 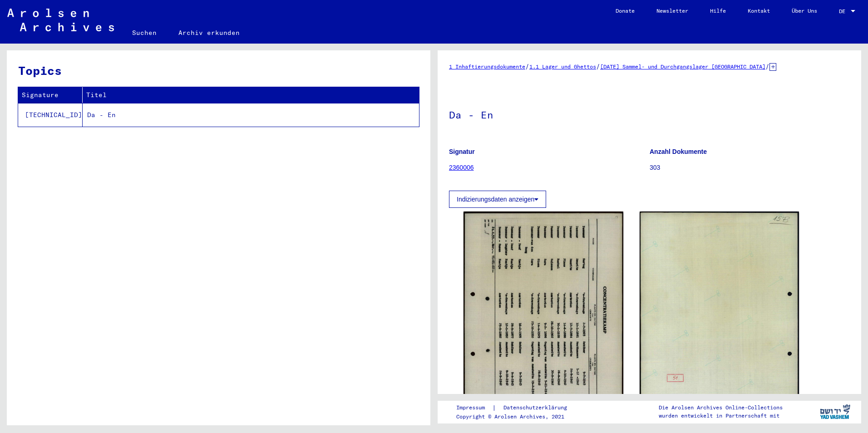 I want to click on img: Arolsen_neg.svg, so click(x=60, y=20).